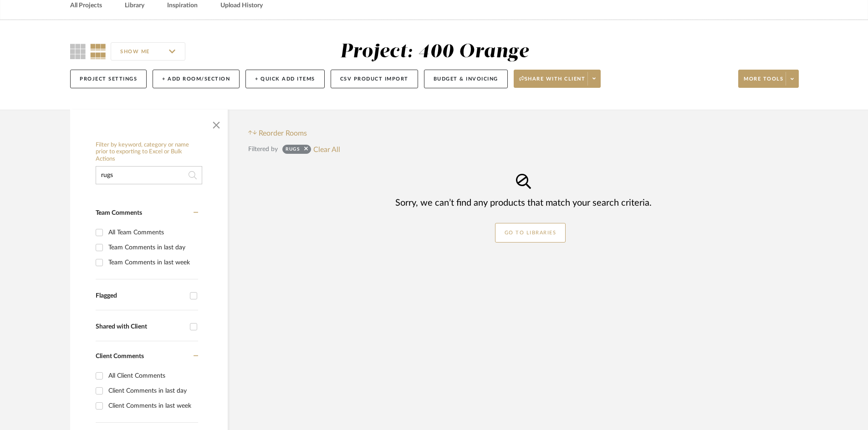  Describe the element at coordinates (769, 79) in the screenshot. I see `button: More tools` at that location.